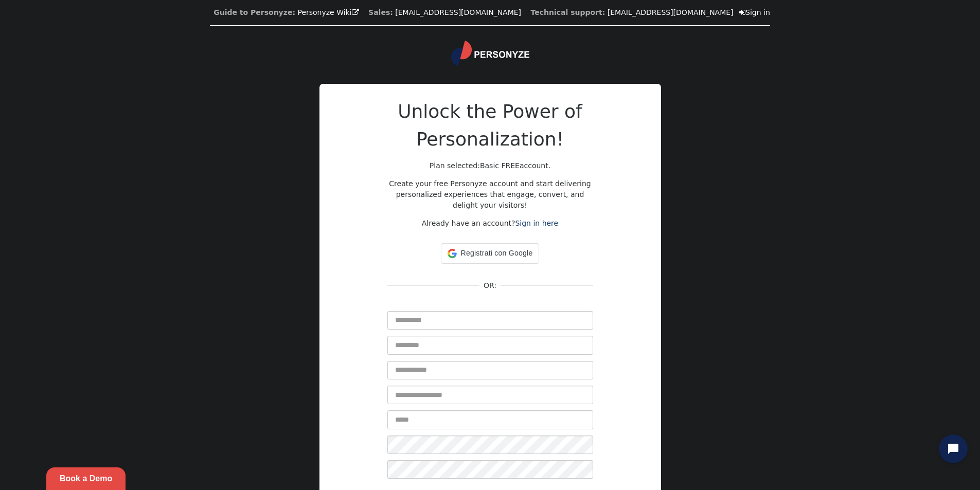 The image size is (980, 490). What do you see at coordinates (490, 254) in the screenshot?
I see `div: Registrati con Google` at bounding box center [490, 254].